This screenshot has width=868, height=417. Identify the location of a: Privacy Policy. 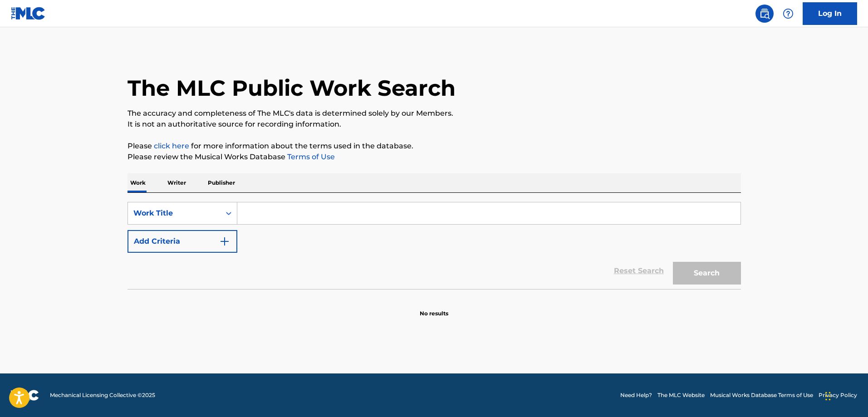
(838, 395).